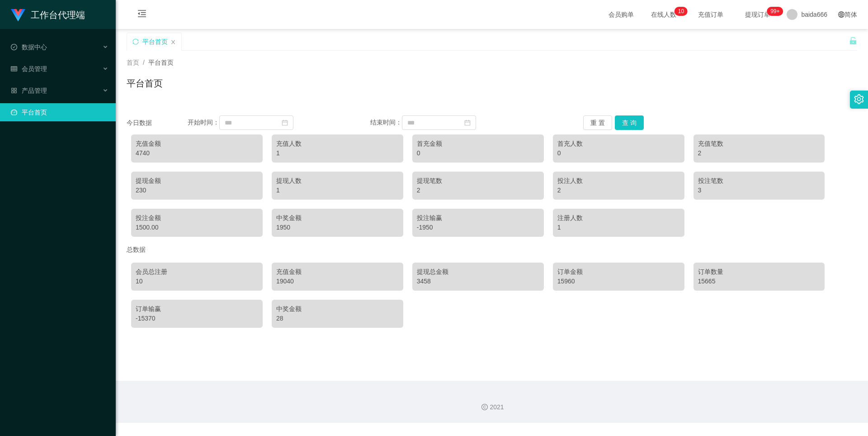 The image size is (868, 436). What do you see at coordinates (618, 180) in the screenshot?
I see `div: 投注人数` at bounding box center [618, 180].